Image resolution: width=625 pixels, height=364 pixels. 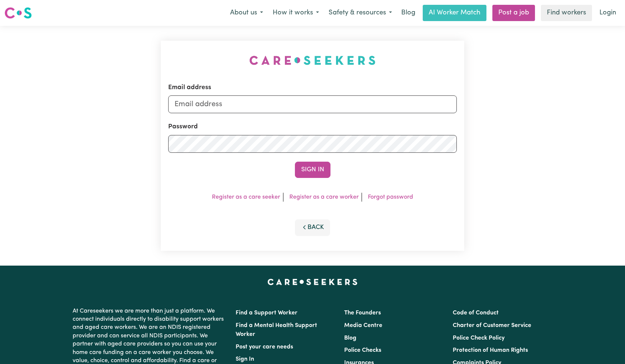 I want to click on img: Careseekers logo, so click(x=18, y=13).